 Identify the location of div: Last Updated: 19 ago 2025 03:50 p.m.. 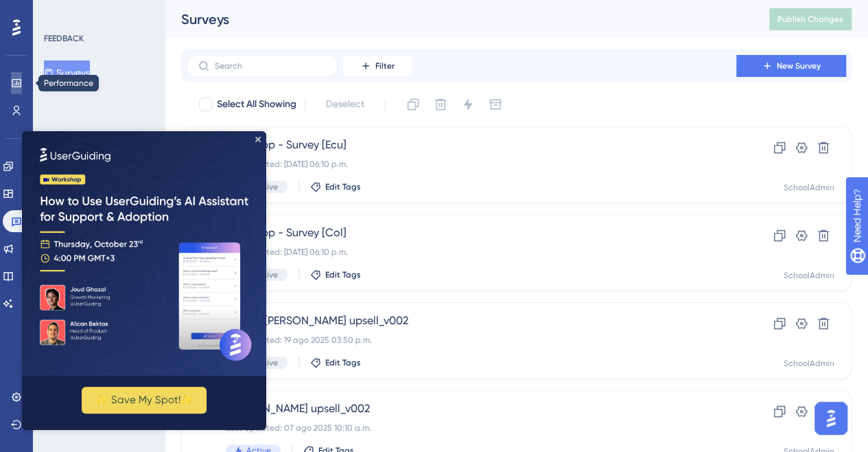
(461, 340).